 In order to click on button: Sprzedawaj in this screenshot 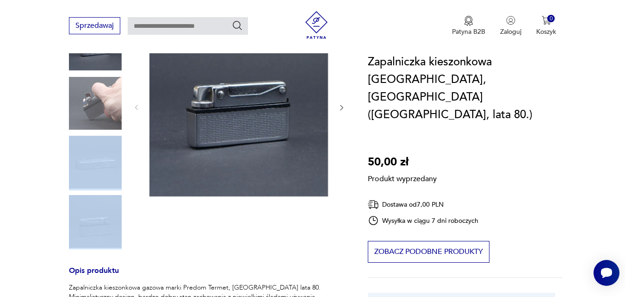, I will do `click(94, 25)`.